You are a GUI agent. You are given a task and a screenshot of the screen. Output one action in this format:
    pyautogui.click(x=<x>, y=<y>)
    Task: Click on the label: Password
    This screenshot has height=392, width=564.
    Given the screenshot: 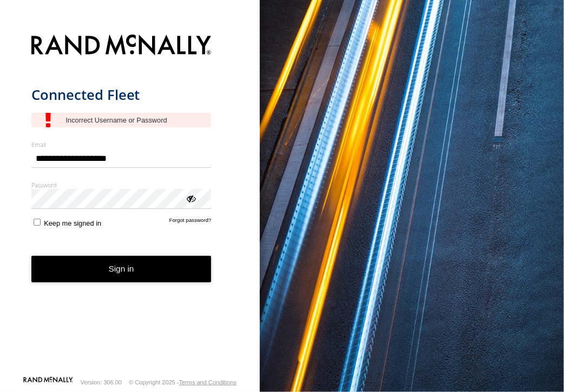 What is the action you would take?
    pyautogui.click(x=121, y=185)
    